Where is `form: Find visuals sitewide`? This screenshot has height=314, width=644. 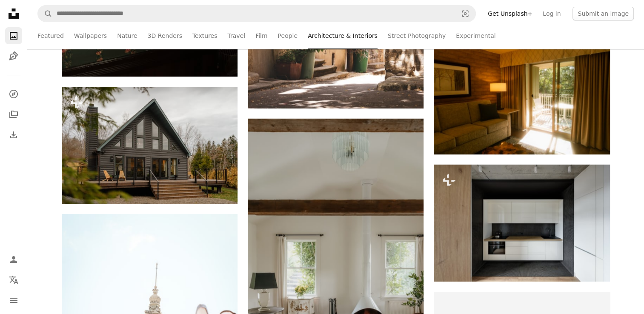 form: Find visuals sitewide is located at coordinates (256, 14).